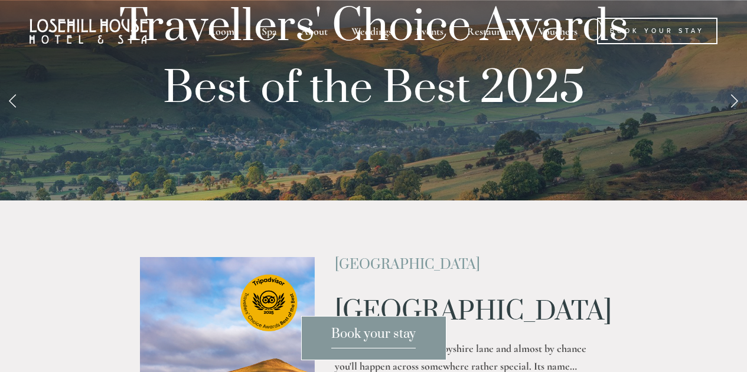 The height and width of the screenshot is (372, 747). What do you see at coordinates (373, 338) in the screenshot?
I see `span: Book your stay` at bounding box center [373, 338].